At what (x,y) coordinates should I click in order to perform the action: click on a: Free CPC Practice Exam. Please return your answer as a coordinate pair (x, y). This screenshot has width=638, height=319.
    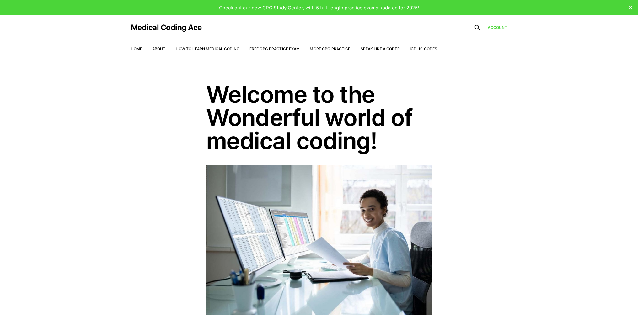
    Looking at the image, I should click on (274, 49).